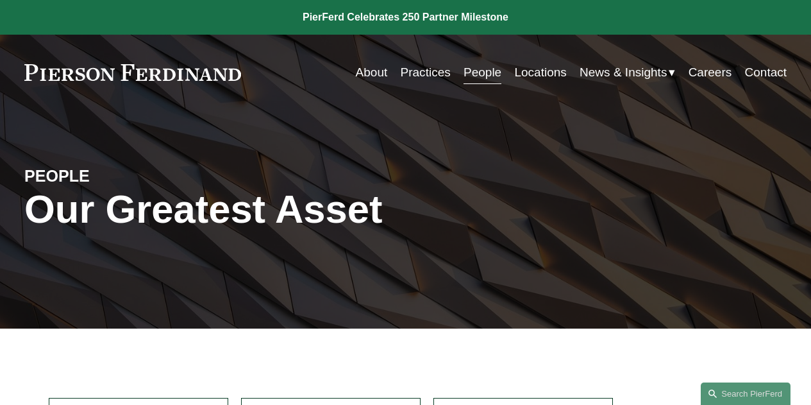 The image size is (811, 405). What do you see at coordinates (482, 72) in the screenshot?
I see `a: People` at bounding box center [482, 72].